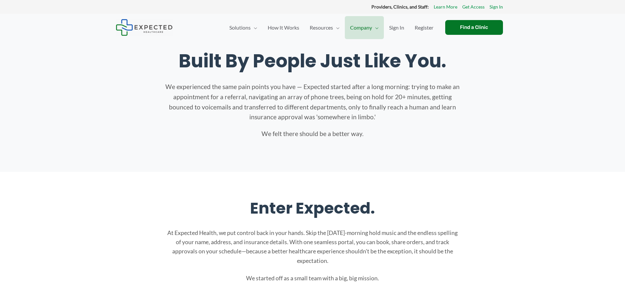 This screenshot has width=625, height=302. I want to click on h1: Built By People Just Like You., so click(313, 61).